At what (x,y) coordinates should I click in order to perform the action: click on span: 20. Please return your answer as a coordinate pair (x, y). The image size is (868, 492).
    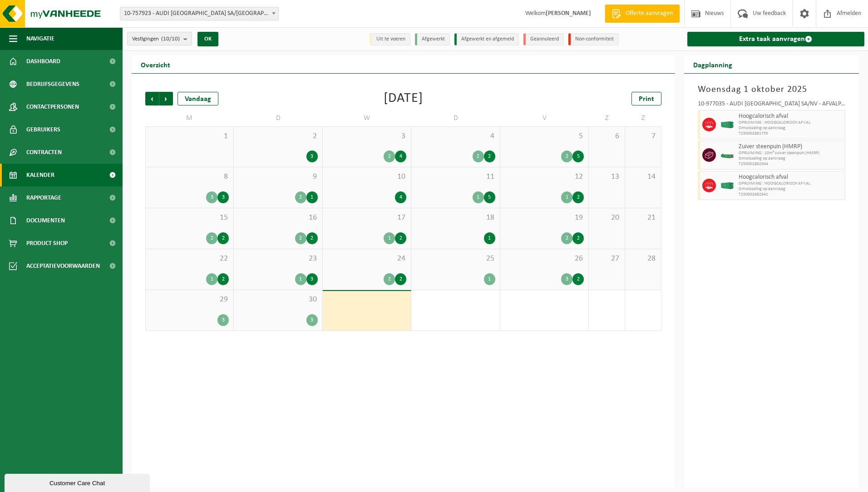
    Looking at the image, I should click on (607, 218).